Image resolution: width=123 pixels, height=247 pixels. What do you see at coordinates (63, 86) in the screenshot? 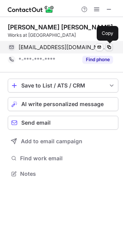
I see `div: Save to List / ATS / CRM` at bounding box center [63, 86].